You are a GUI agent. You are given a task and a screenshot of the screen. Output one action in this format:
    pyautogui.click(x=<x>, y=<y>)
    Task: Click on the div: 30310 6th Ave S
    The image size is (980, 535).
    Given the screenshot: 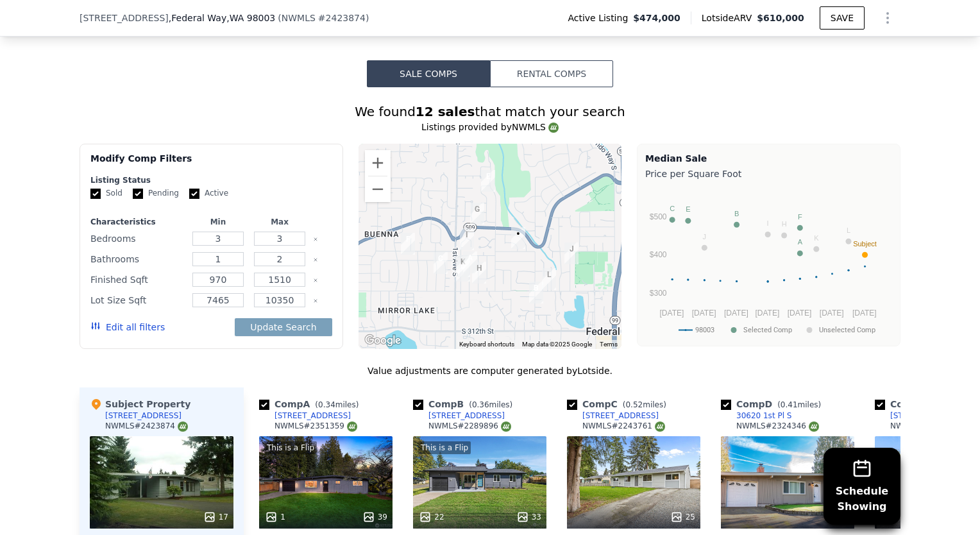 What is the action you would take?
    pyautogui.click(x=519, y=238)
    